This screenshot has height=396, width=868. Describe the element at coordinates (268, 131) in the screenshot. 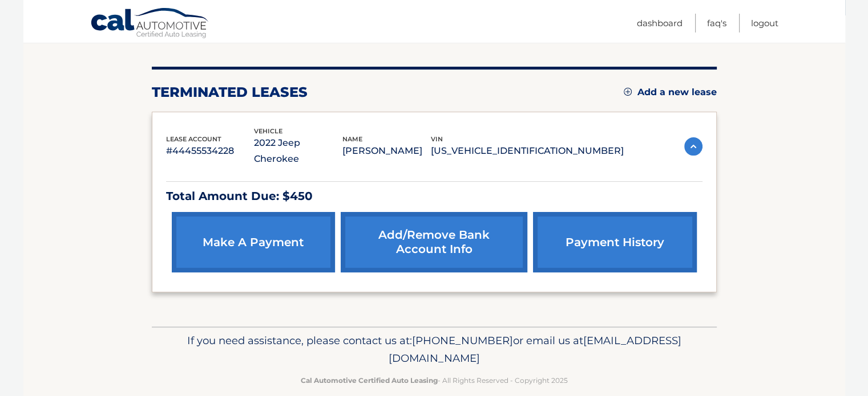

I see `span: vehicle` at that location.